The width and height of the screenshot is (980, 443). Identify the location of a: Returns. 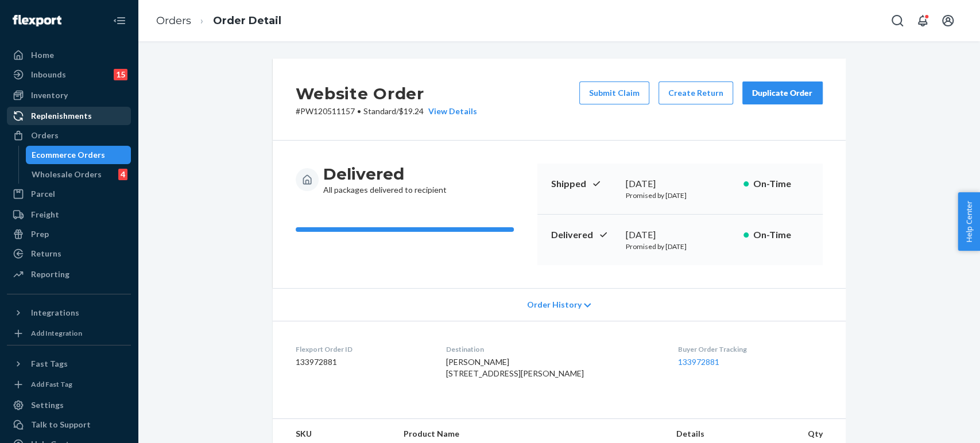
(69, 253).